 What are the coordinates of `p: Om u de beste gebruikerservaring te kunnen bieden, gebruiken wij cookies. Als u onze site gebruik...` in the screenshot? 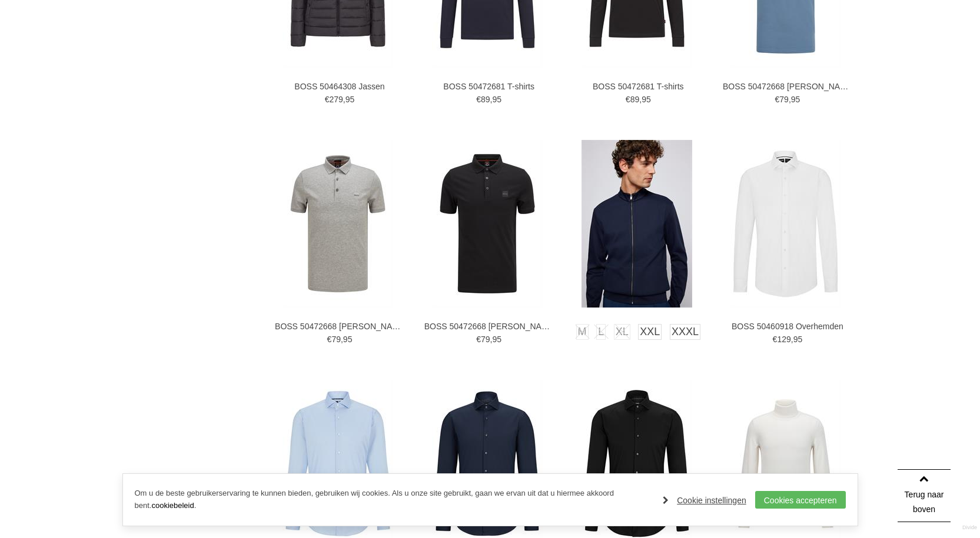 It's located at (393, 500).